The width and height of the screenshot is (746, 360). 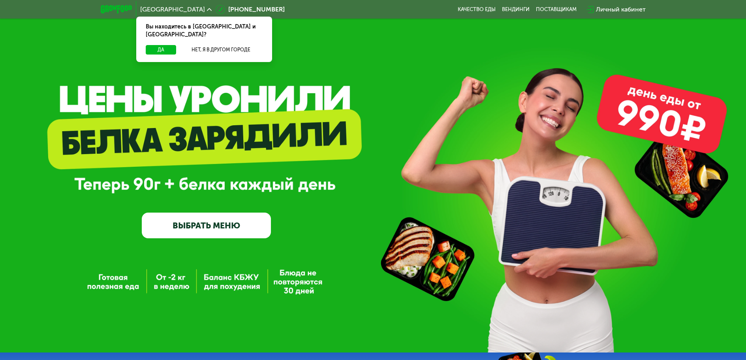 I want to click on a: Качество еды, so click(x=477, y=9).